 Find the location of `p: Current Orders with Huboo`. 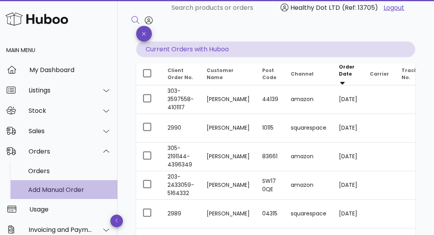

p: Current Orders with Huboo is located at coordinates (276, 49).